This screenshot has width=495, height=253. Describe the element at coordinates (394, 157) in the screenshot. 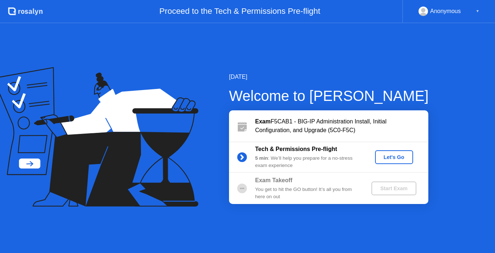

I see `div: Let's Go` at that location.